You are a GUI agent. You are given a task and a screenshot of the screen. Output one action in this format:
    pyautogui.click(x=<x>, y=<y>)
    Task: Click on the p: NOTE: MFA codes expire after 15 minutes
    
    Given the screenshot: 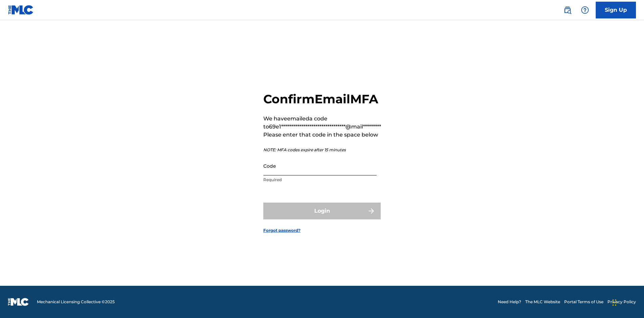 What is the action you would take?
    pyautogui.click(x=322, y=150)
    